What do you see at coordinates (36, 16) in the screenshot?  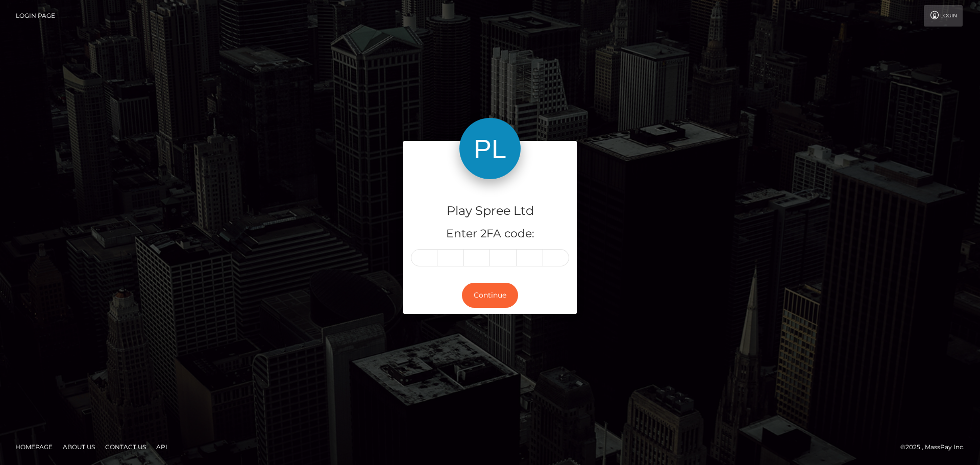 I see `a: Login Page` at bounding box center [36, 16].